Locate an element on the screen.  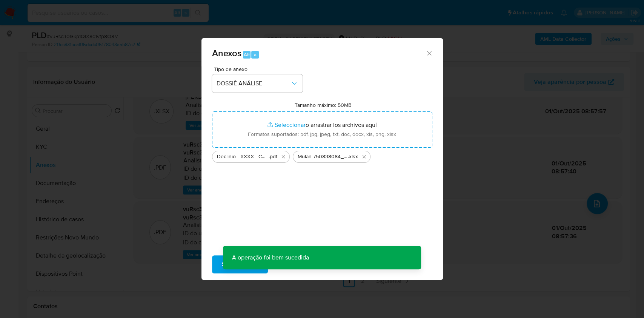
span: a is located at coordinates (255, 54).